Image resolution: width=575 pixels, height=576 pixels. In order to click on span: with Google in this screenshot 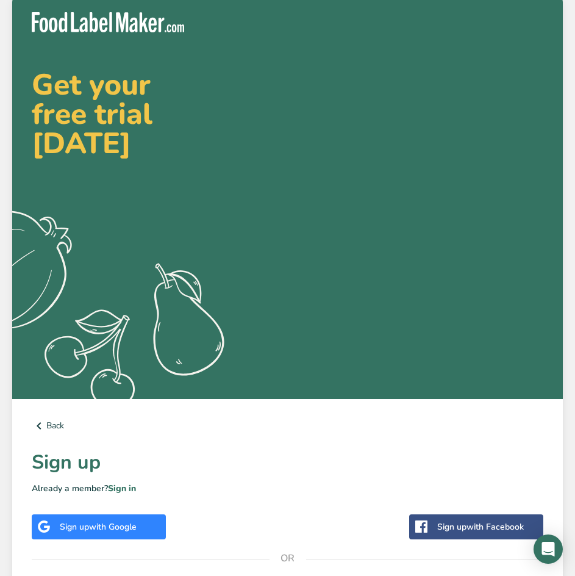, I will do `click(113, 526)`.